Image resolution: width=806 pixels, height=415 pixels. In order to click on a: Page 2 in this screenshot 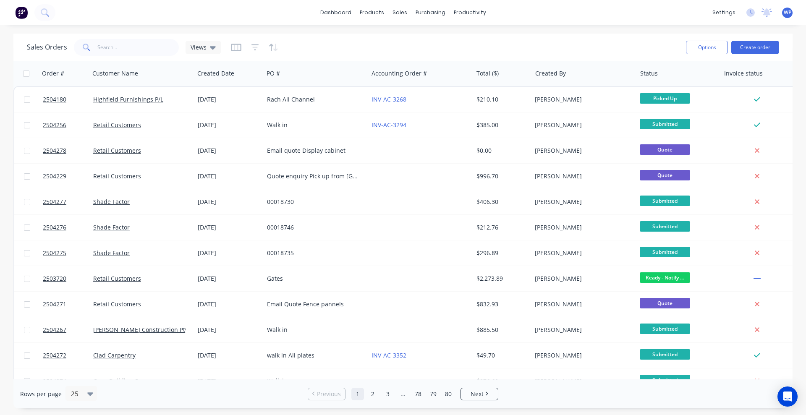, I will do `click(373, 394)`.